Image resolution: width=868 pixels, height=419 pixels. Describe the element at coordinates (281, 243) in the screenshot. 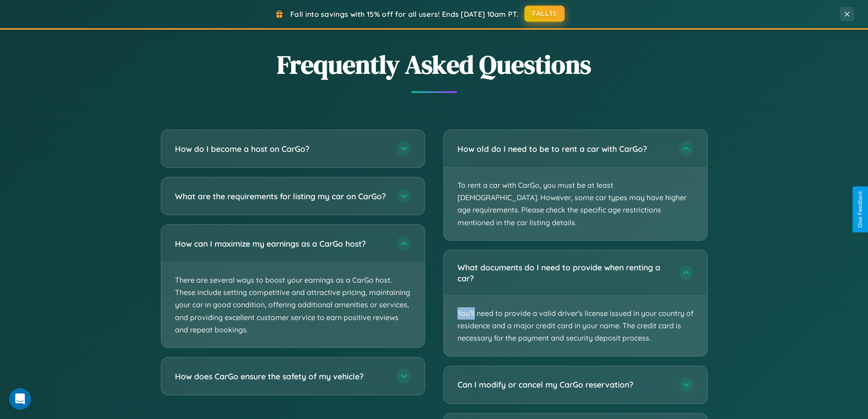

I see `h3: How can I maximize my earnings as a CarGo host?` at that location.